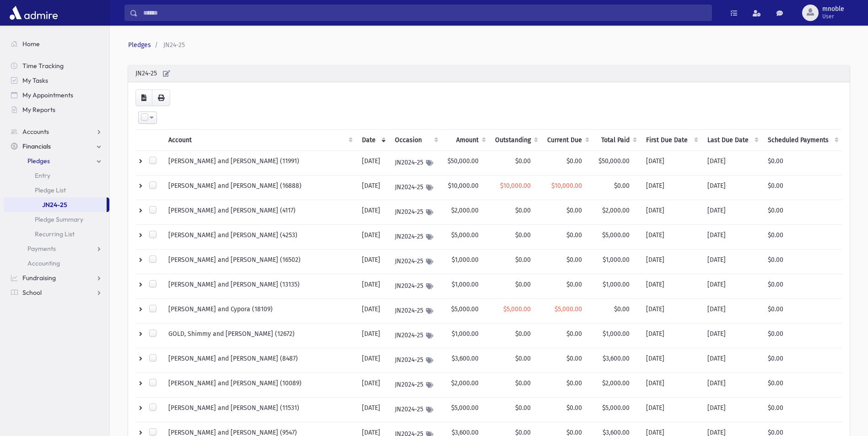 This screenshot has width=868, height=436. I want to click on span: Entry, so click(42, 175).